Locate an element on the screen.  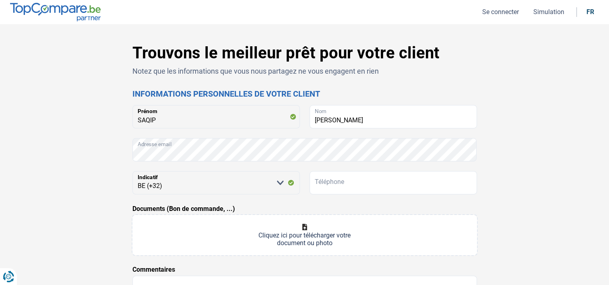
h1: Trouvons le meilleur prêt pour votre client is located at coordinates (305, 53).